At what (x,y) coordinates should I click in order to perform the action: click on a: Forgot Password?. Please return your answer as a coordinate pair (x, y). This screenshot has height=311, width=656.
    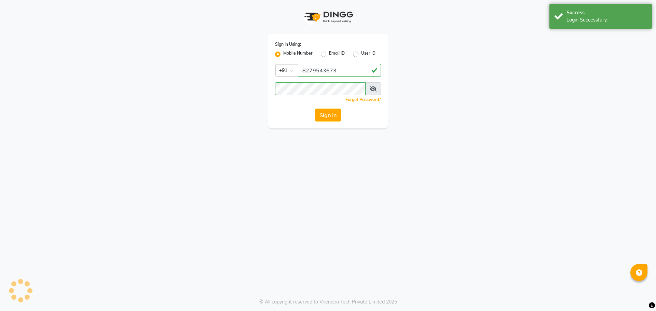
    Looking at the image, I should click on (363, 99).